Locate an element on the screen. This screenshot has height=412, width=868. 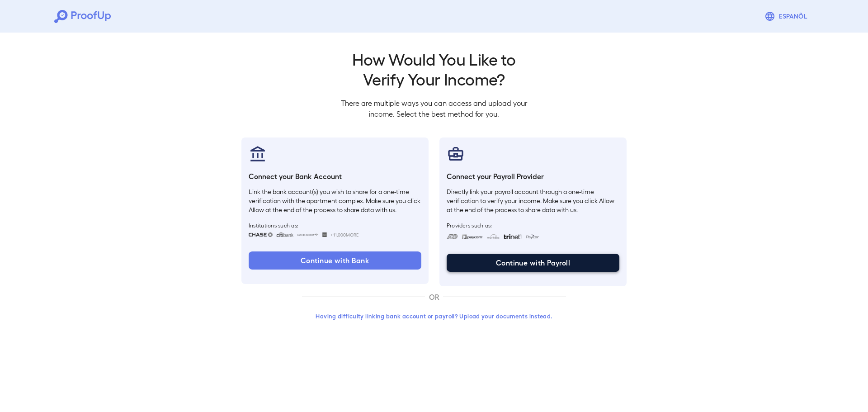
img: citibank.svg is located at coordinates (285, 235).